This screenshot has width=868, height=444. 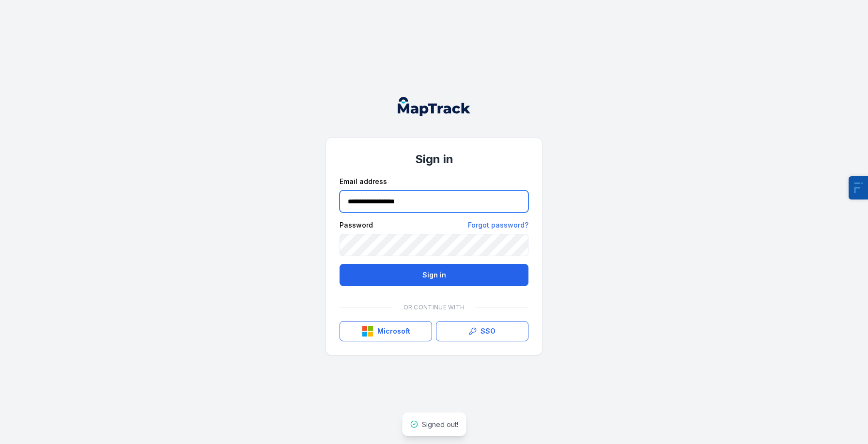 What do you see at coordinates (355, 225) in the screenshot?
I see `label: Password` at bounding box center [355, 225].